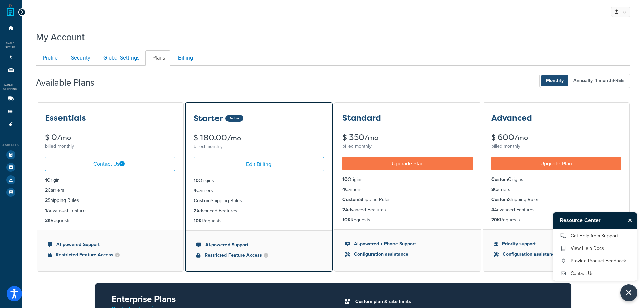  What do you see at coordinates (589, 220) in the screenshot?
I see `h3: Resource Center` at bounding box center [589, 220].